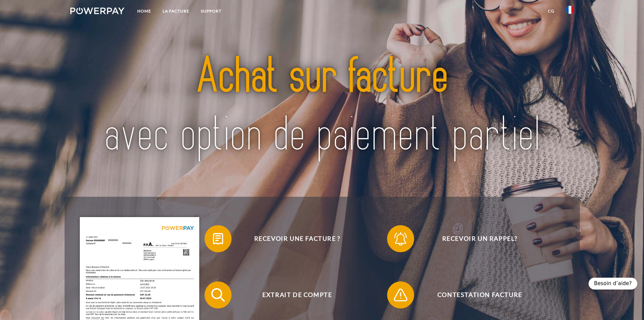 This screenshot has height=320, width=644. Describe the element at coordinates (218, 238) in the screenshot. I see `img: qb_bill.svg` at that location.